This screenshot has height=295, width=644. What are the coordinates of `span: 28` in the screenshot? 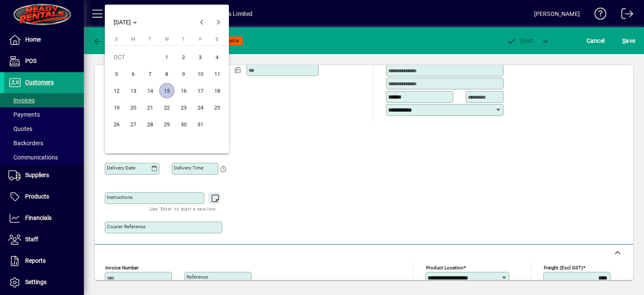 It's located at (150, 124).